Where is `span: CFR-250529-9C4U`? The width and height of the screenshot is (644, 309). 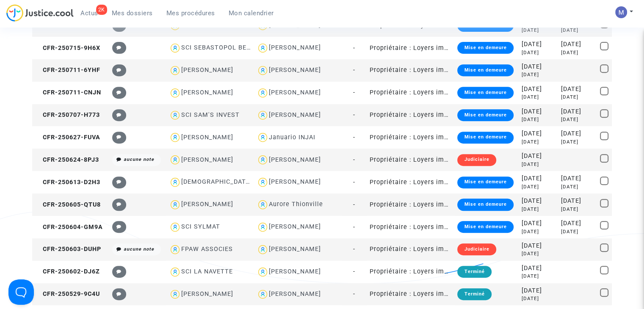
span: CFR-250529-9C4U is located at coordinates (67, 294).